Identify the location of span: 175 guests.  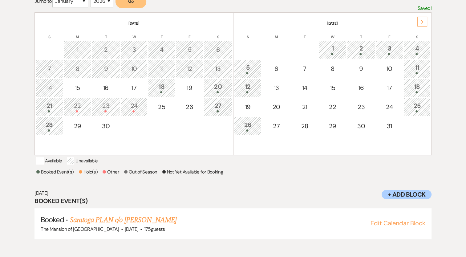
(154, 229).